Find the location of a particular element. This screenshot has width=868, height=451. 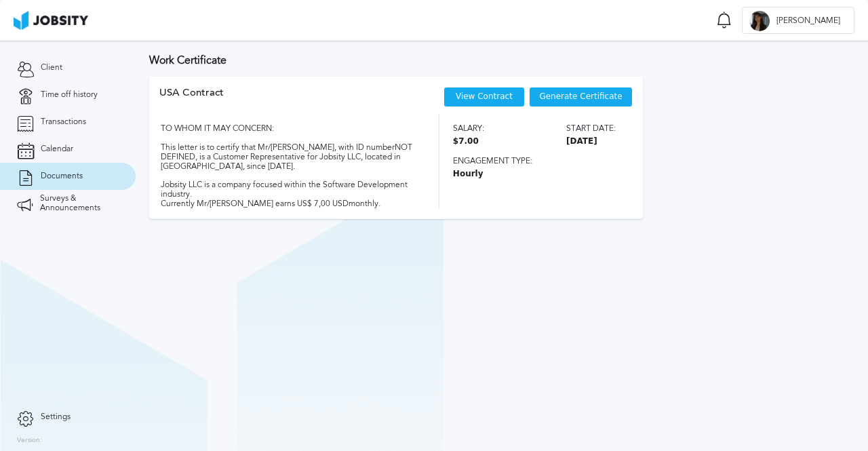

span: Calendar is located at coordinates (57, 149).